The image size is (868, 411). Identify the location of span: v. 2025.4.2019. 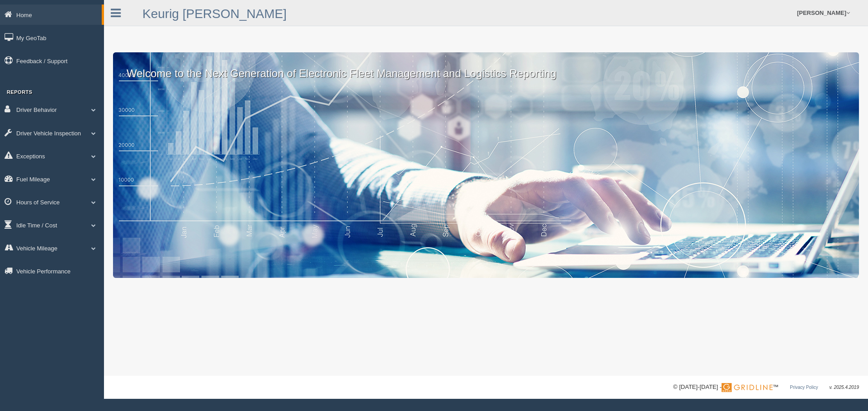
(844, 388).